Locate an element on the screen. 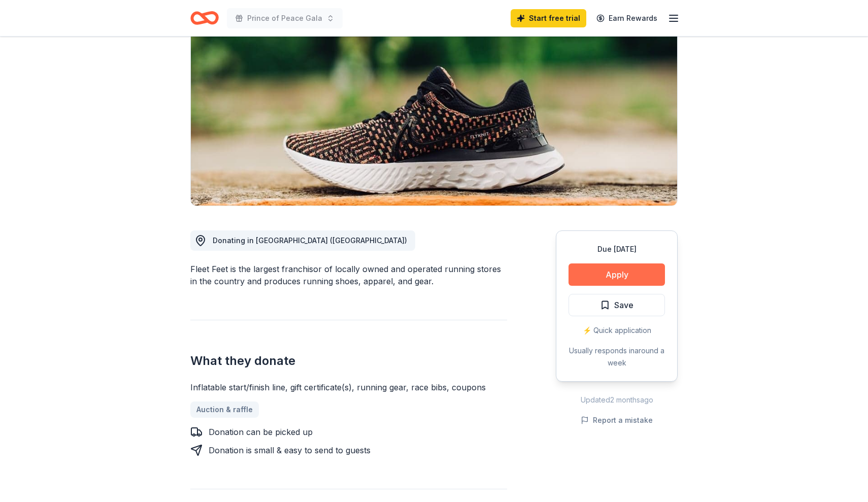  a: Auction & raffle is located at coordinates (224, 409).